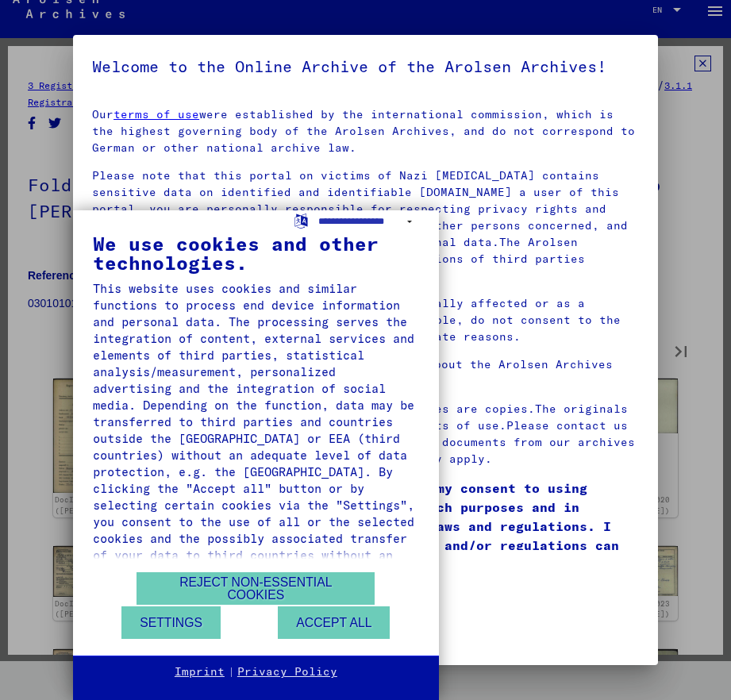 This screenshot has width=731, height=700. Describe the element at coordinates (288, 672) in the screenshot. I see `a: Privacy Policy` at that location.